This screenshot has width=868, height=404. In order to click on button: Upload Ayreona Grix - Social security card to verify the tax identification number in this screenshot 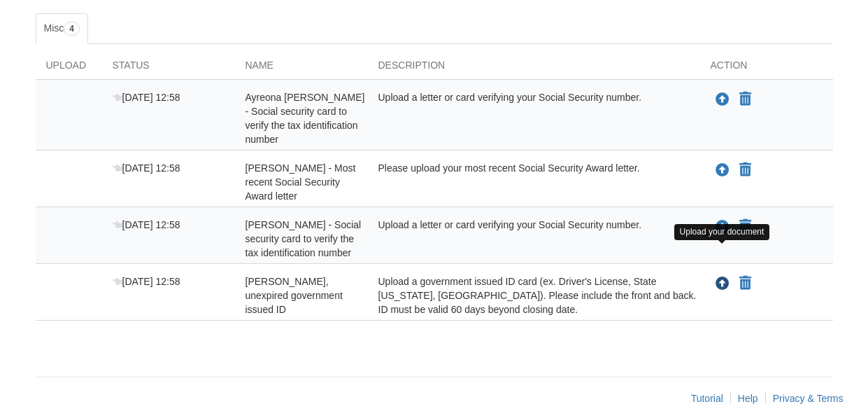, I will do `click(723, 100)`.